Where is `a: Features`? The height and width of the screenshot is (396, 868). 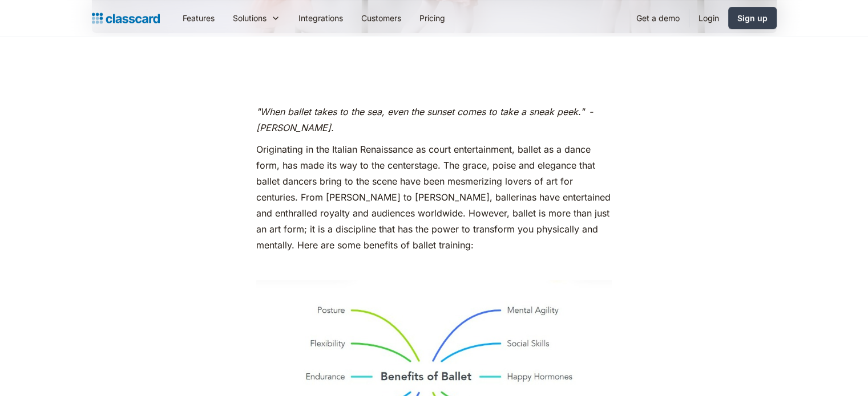 a: Features is located at coordinates (199, 18).